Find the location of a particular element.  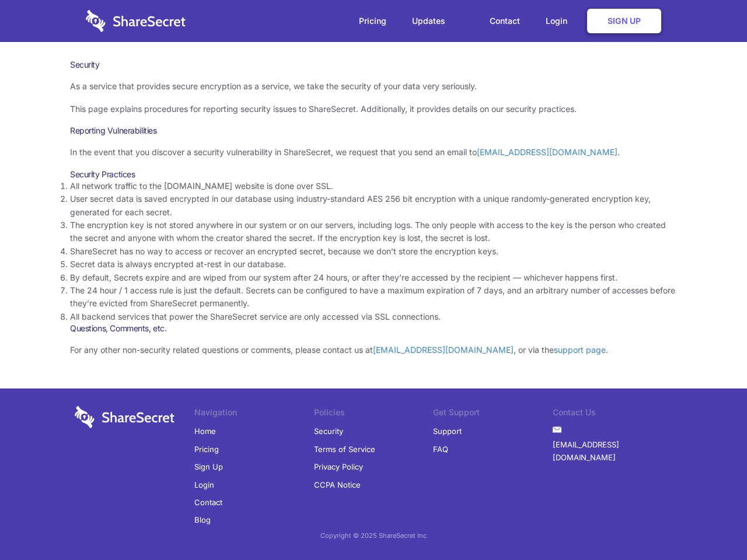

p: As a service that provides secure encryption as a service, we take the security of your data very... is located at coordinates (374, 87).